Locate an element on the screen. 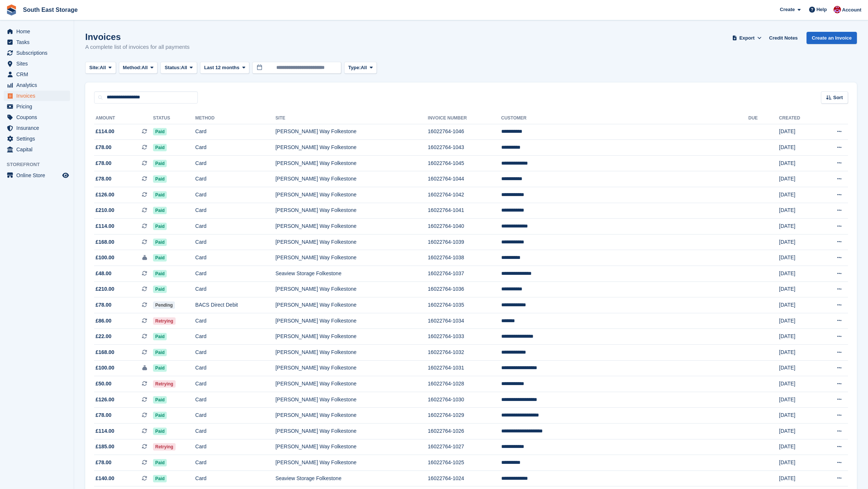 The height and width of the screenshot is (489, 868). th: Customer is located at coordinates (624, 118).